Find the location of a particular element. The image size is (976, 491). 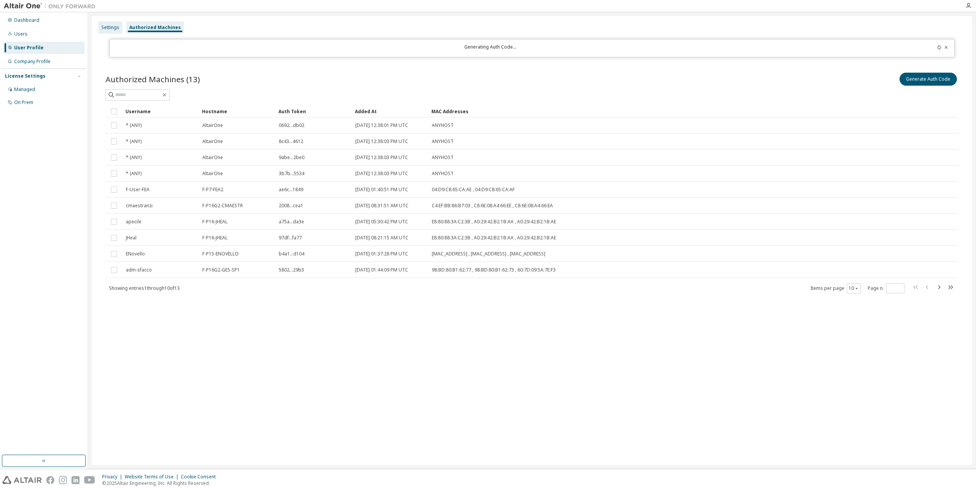

button: Generate Auth Code is located at coordinates (928, 79).